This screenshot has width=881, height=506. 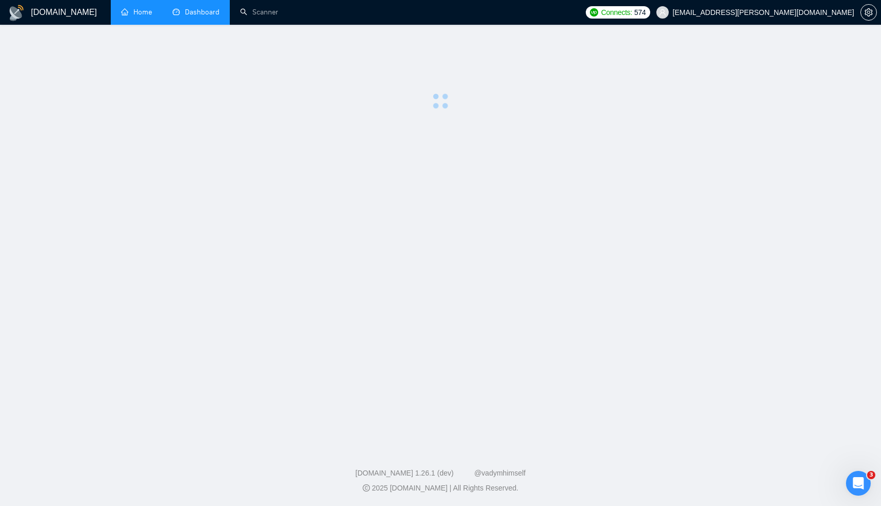 What do you see at coordinates (640, 12) in the screenshot?
I see `span: 574` at bounding box center [640, 12].